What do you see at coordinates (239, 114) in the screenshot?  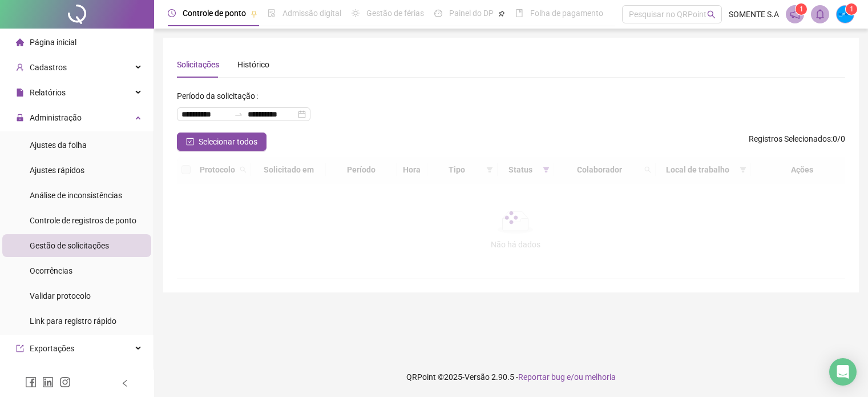 I see `span: swap-right` at bounding box center [239, 114].